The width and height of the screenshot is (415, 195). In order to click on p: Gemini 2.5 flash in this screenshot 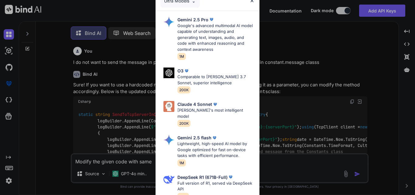, I will do `click(194, 137)`.